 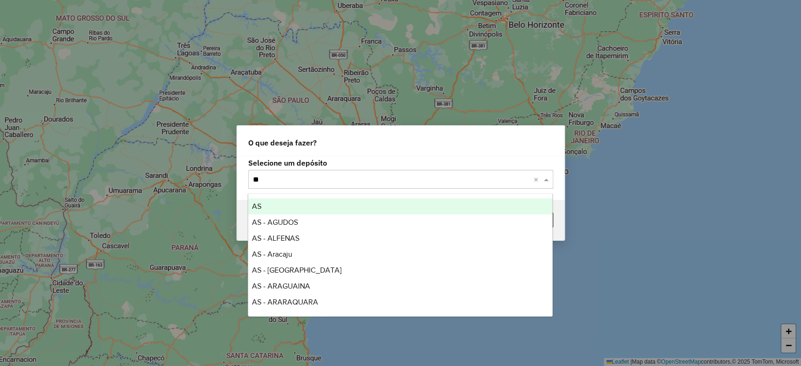 What do you see at coordinates (272, 254) in the screenshot?
I see `span: AS - Aracaju` at bounding box center [272, 254].